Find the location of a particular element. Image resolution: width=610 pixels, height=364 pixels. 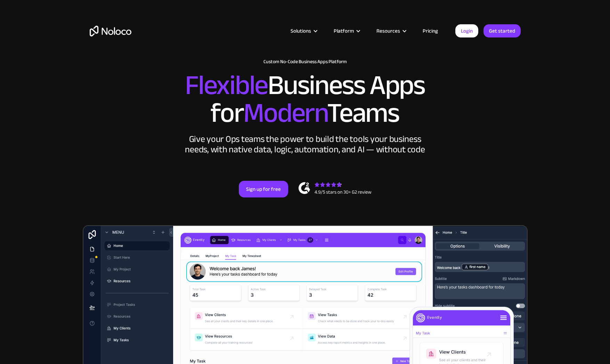

a: Login is located at coordinates (467, 31).